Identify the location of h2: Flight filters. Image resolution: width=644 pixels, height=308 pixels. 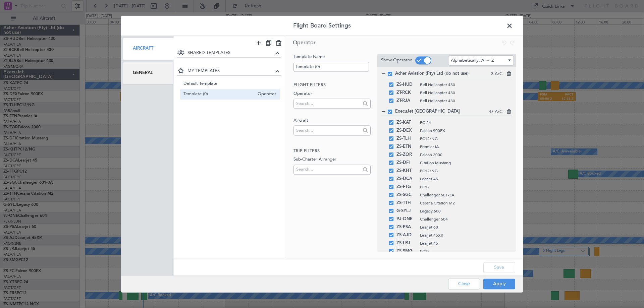
(332, 85).